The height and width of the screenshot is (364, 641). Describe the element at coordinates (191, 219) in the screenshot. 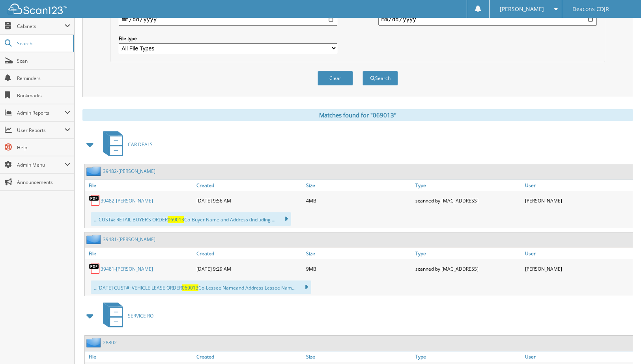

I see `div: ... CUST#: RETAIL BUYER’S ORDER Co-Buyer Name and Address (Including ...` at that location.